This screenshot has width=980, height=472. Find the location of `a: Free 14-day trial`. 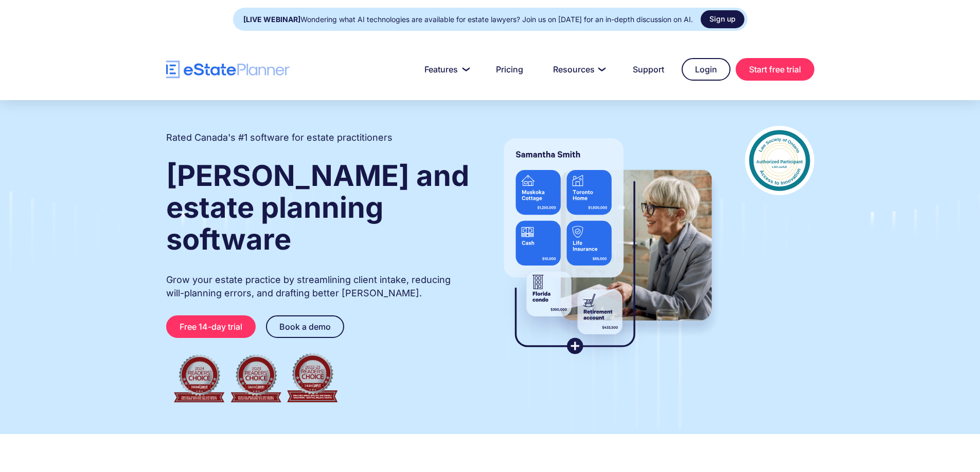

a: Free 14-day trial is located at coordinates (211, 327).